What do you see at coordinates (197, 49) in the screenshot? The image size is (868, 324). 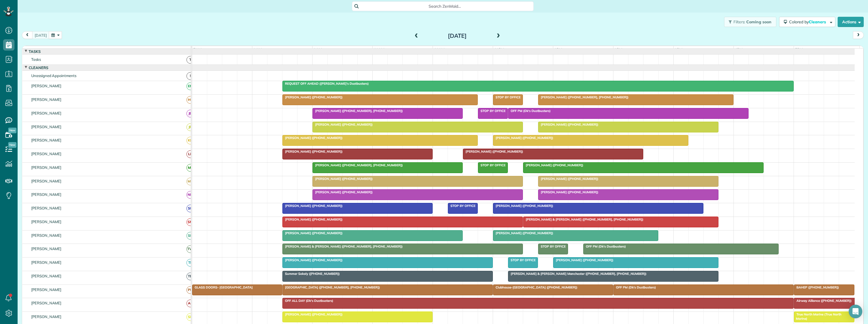 I see `span: 7am` at bounding box center [197, 49].